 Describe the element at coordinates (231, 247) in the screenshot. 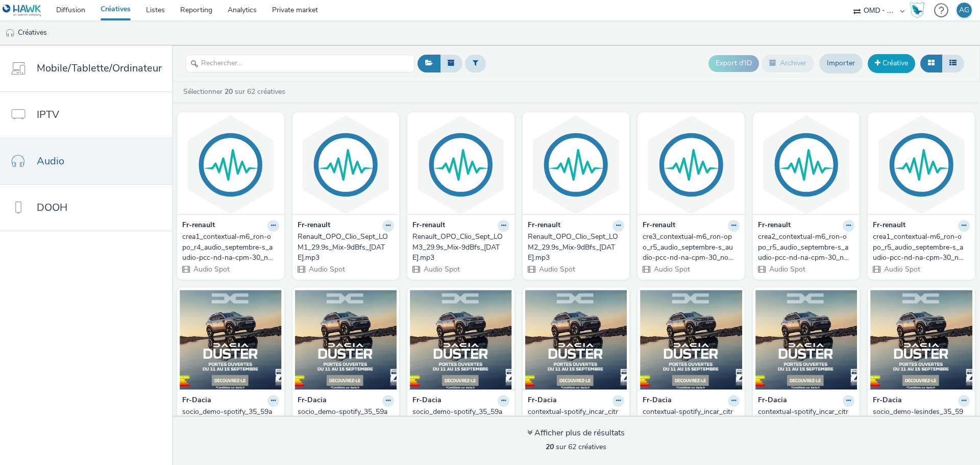

I see `a: crea1_contextual-m6_ron-opo_r4_audio_septembre-s_audio-pcc-nd-na-cpm-30_noskip` at that location.